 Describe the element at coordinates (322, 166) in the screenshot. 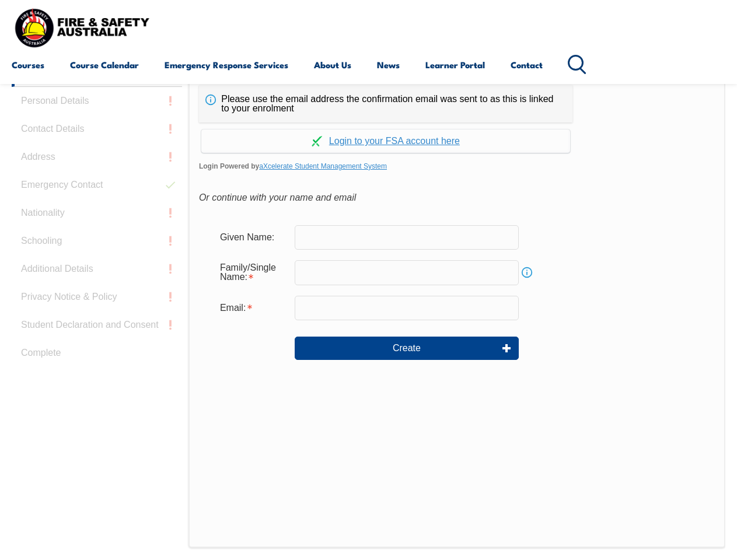

I see `a: aXcelerate Student Management System` at that location.